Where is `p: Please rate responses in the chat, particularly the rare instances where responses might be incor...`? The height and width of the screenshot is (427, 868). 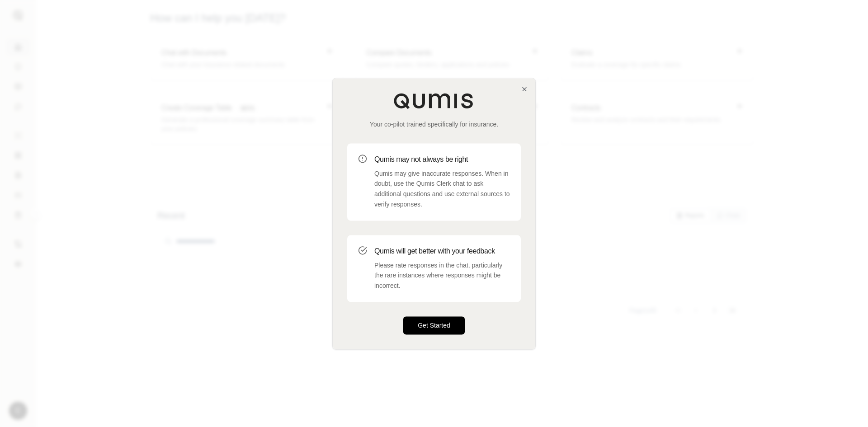 p: Please rate responses in the chat, particularly the rare instances where responses might be incor... is located at coordinates (442, 275).